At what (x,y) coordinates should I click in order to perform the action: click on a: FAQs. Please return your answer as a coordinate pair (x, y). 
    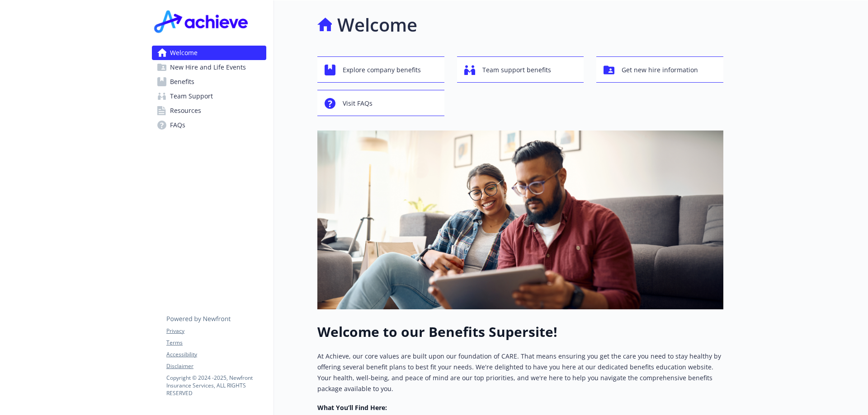
    Looking at the image, I should click on (209, 125).